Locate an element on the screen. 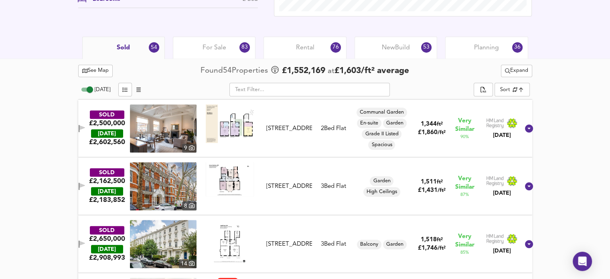  span: High Ceilings is located at coordinates (382, 192).